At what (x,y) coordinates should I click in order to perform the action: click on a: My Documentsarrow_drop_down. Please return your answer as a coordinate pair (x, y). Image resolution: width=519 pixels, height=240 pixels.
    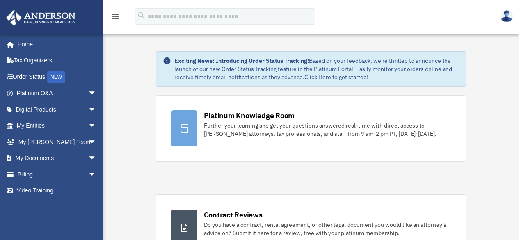
    Looking at the image, I should click on (57, 158).